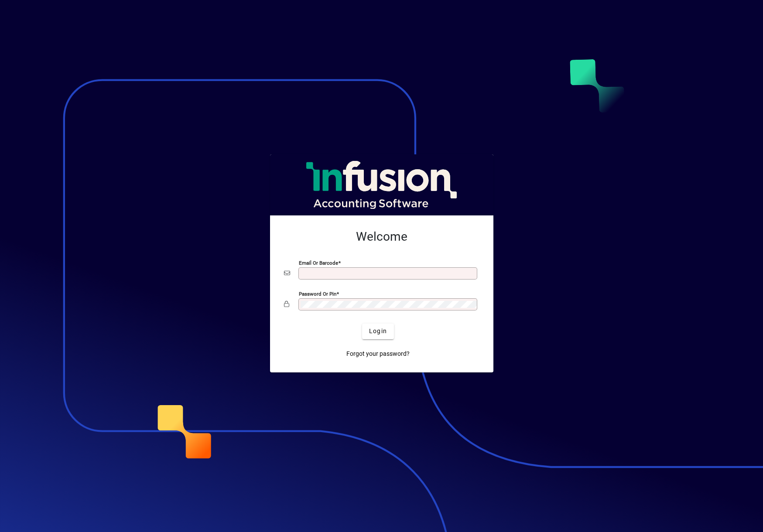 The width and height of the screenshot is (763, 532). Describe the element at coordinates (377, 354) in the screenshot. I see `span: Forgot your password?` at that location.